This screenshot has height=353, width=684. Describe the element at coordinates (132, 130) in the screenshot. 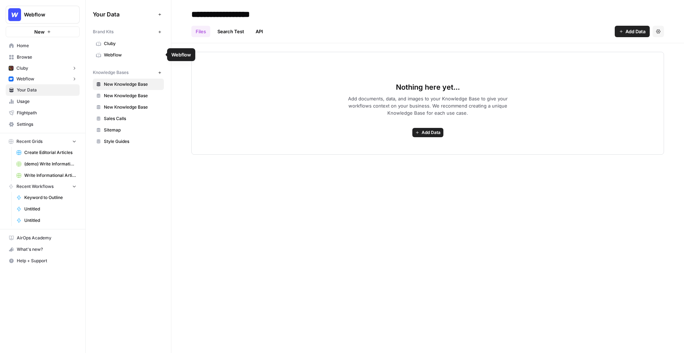

I see `span: Sitemap` at that location.